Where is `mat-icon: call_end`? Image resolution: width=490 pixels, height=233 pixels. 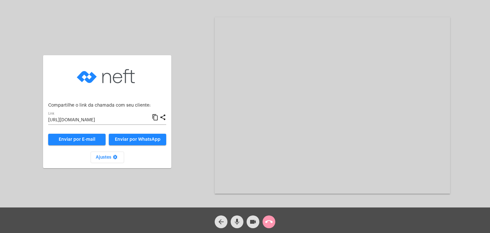
mat-icon: call_end is located at coordinates (269, 222).